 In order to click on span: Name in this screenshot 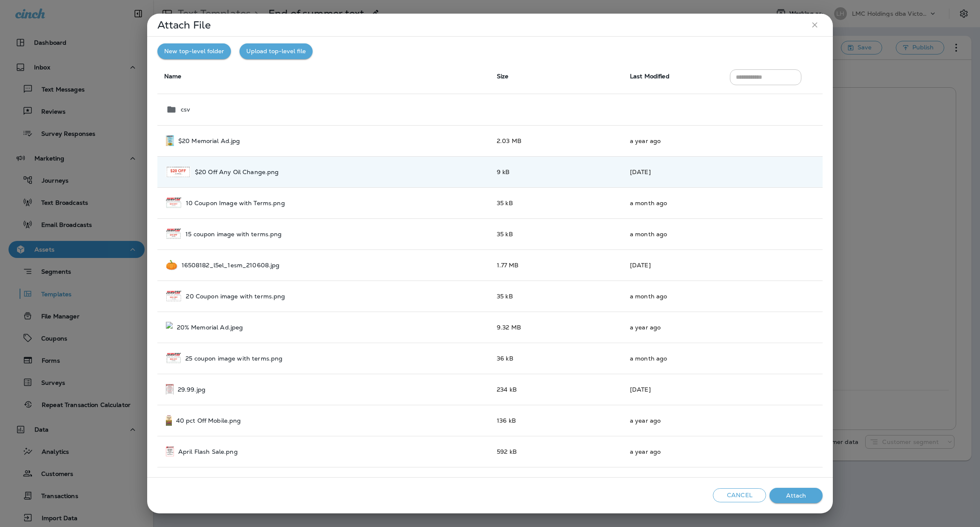, I will do `click(173, 77)`.